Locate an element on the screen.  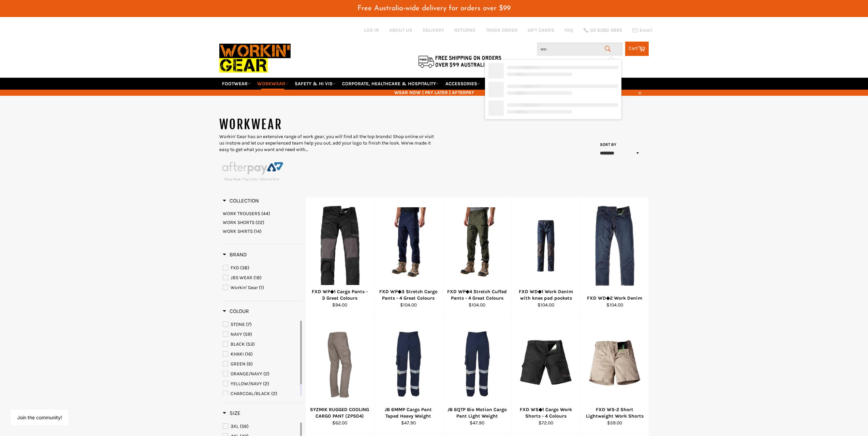
a: Cart is located at coordinates (637, 49).